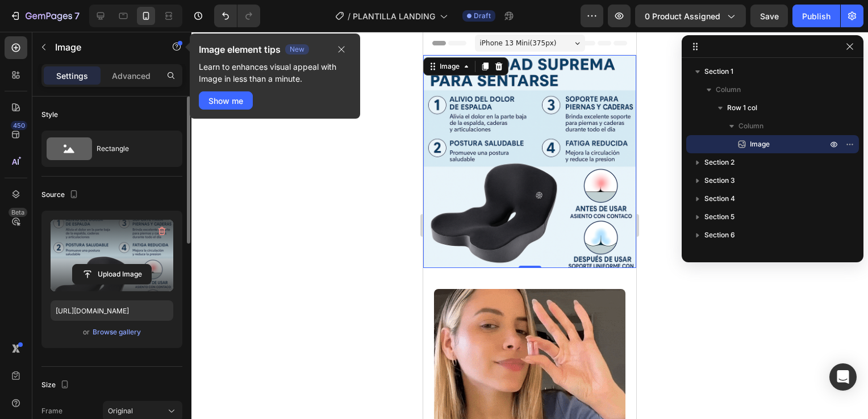  What do you see at coordinates (719, 217) in the screenshot?
I see `span: Section 5` at bounding box center [719, 217].